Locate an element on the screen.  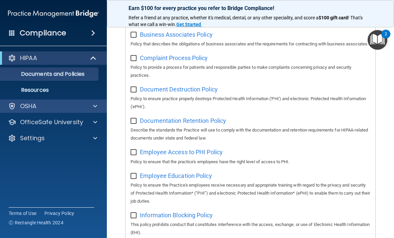
a: Get Started is located at coordinates (189, 24).